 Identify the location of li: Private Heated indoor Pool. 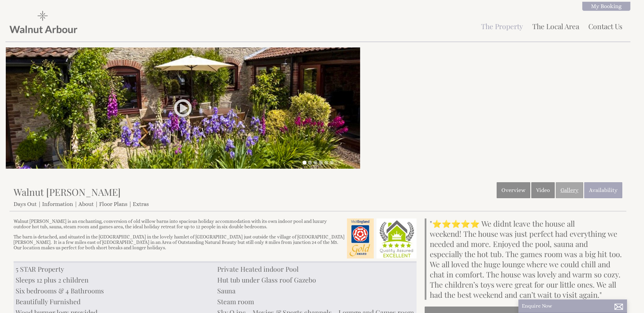
(316, 269).